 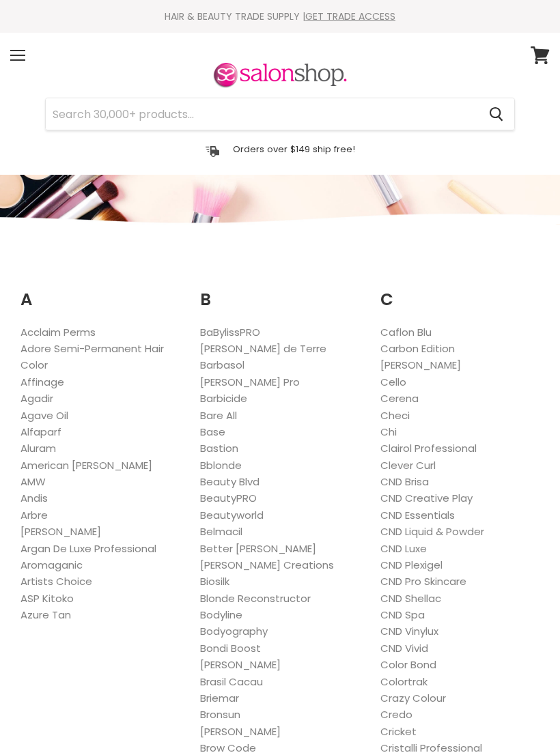 I want to click on a: Bodyography, so click(x=234, y=631).